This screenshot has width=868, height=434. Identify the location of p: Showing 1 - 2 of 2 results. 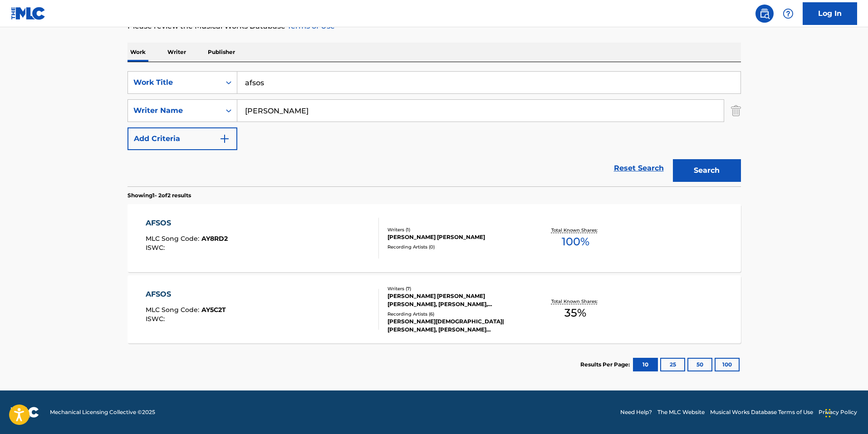
(159, 195).